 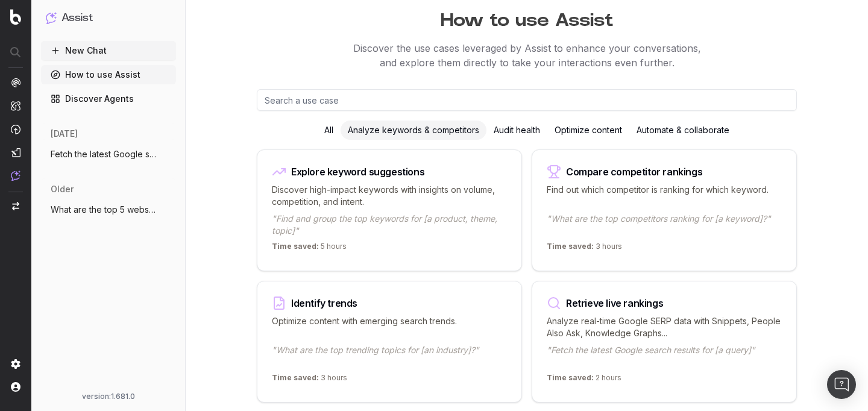 What do you see at coordinates (104, 154) in the screenshot?
I see `span: Fetch the latest Google search results f` at bounding box center [104, 154].